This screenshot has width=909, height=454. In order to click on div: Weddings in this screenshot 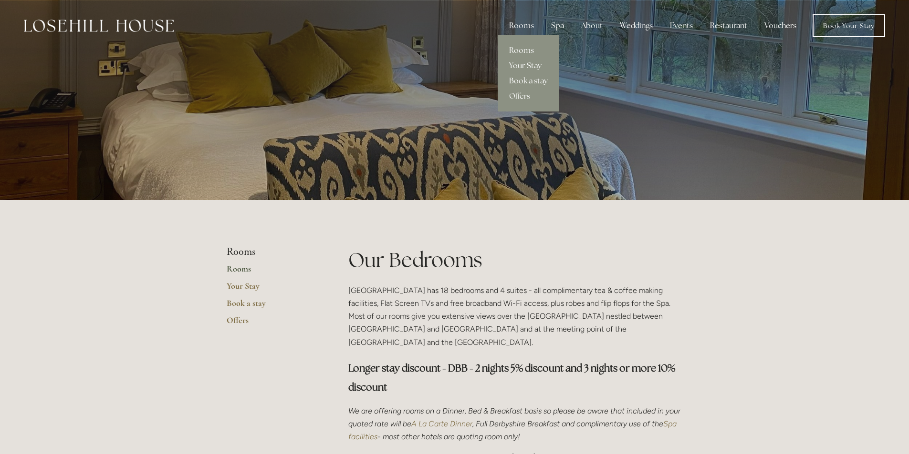, I will do `click(636, 26)`.